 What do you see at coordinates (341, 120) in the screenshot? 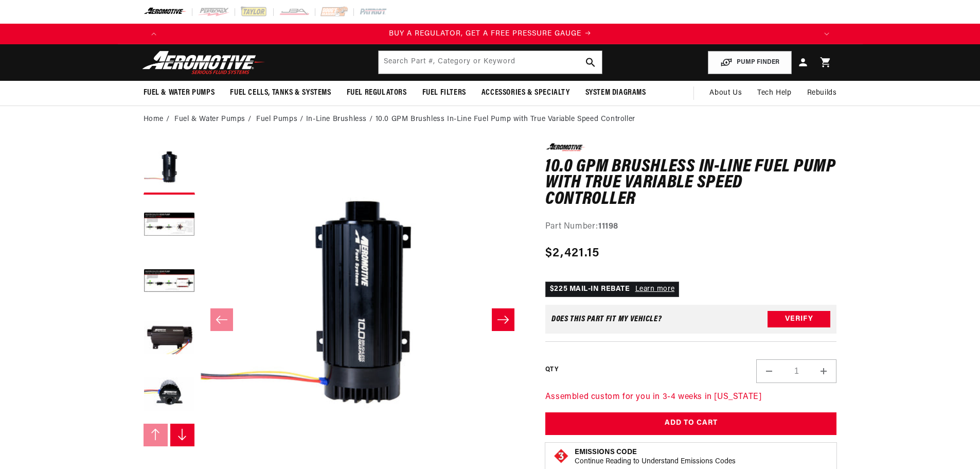
I see `li: In-Line Brushless` at bounding box center [341, 120].